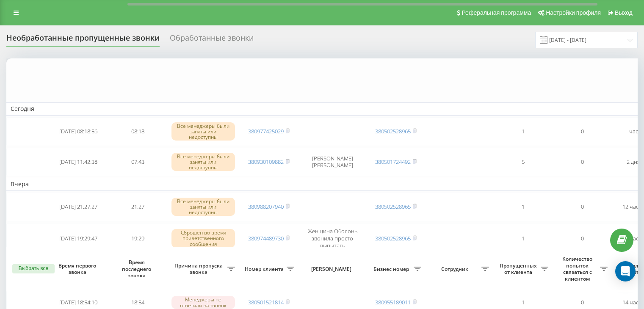 The image size is (644, 309). I want to click on span: Пропущенных от клиента, so click(519, 269).